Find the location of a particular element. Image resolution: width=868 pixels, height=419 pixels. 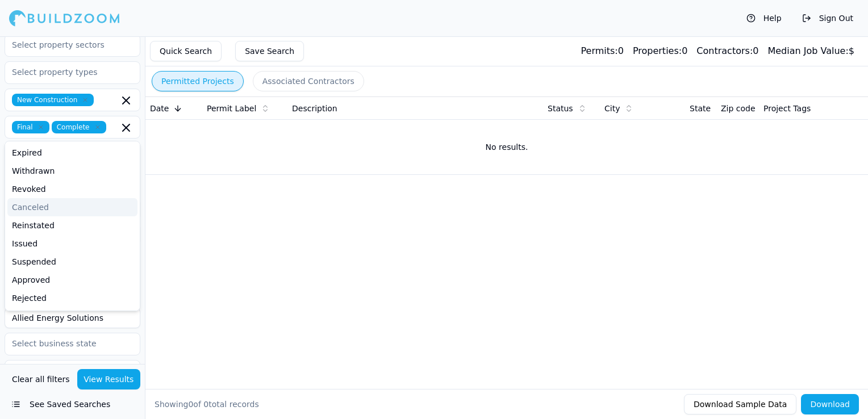

span: Zip code is located at coordinates (738, 108).